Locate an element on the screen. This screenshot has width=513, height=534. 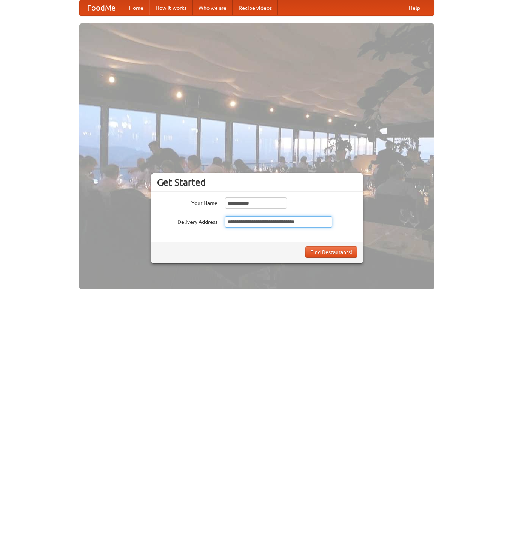
label: Your Name is located at coordinates (187, 202).